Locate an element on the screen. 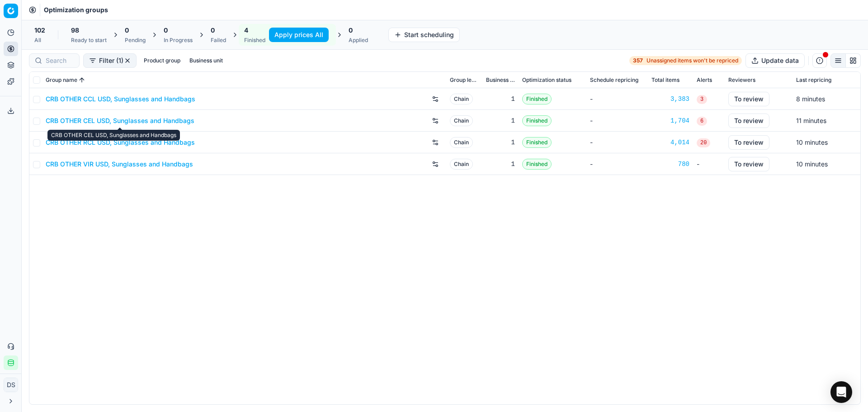  nav: breadcrumb is located at coordinates (76, 10).